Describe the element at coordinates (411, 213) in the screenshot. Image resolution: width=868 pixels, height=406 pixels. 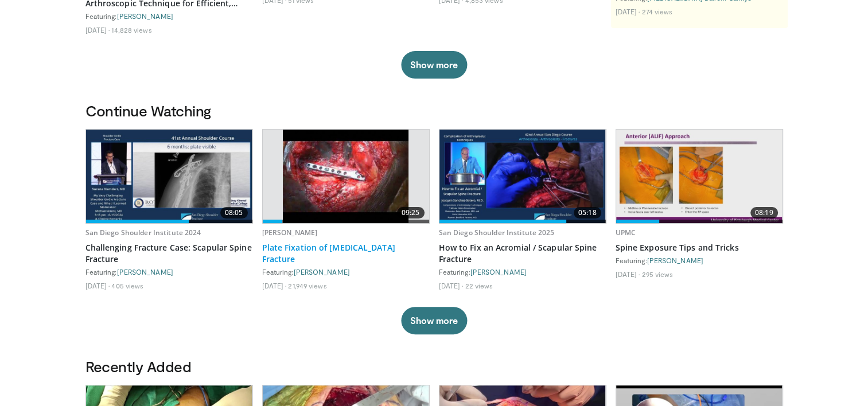
I see `span: 09:25` at that location.